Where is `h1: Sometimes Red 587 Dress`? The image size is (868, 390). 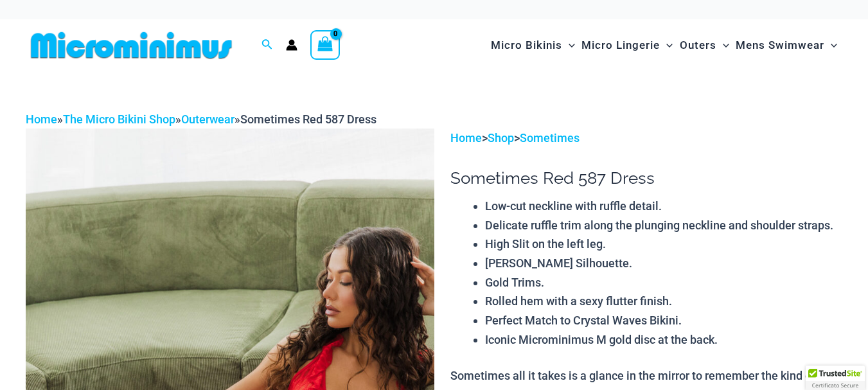
h1: Sometimes Red 587 Dress is located at coordinates (646, 177).